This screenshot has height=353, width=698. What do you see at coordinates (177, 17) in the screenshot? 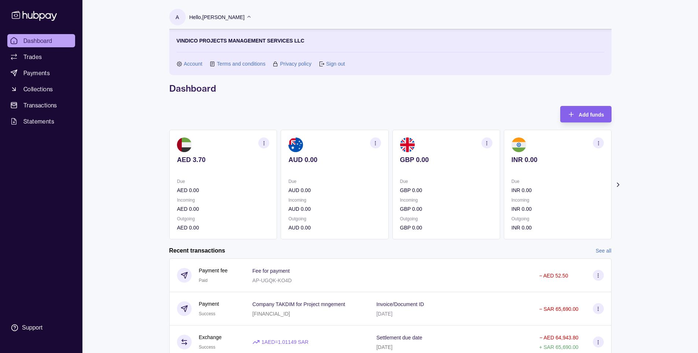
I see `p: A` at bounding box center [177, 17].